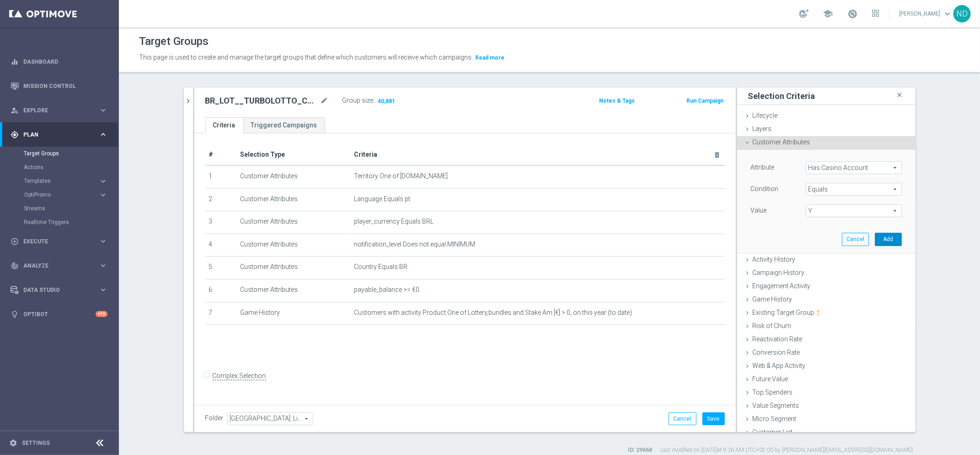 The width and height of the screenshot is (980, 455). What do you see at coordinates (59, 314) in the screenshot?
I see `div: lightbulb Optibot +10` at bounding box center [59, 314].